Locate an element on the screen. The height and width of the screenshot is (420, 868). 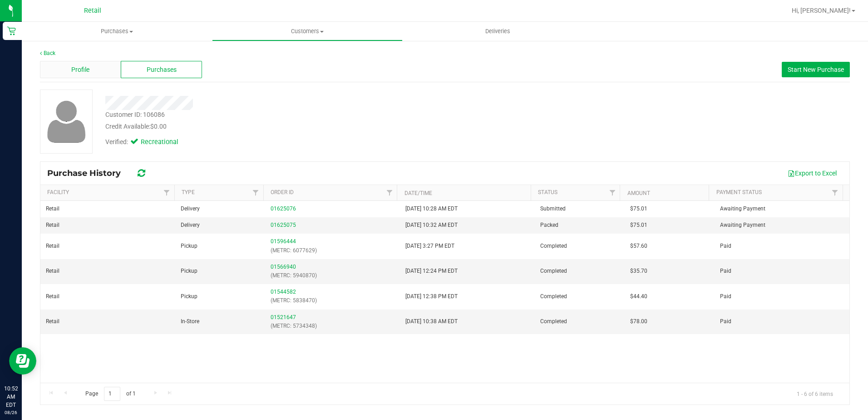
span: Deliveries is located at coordinates (498, 31).